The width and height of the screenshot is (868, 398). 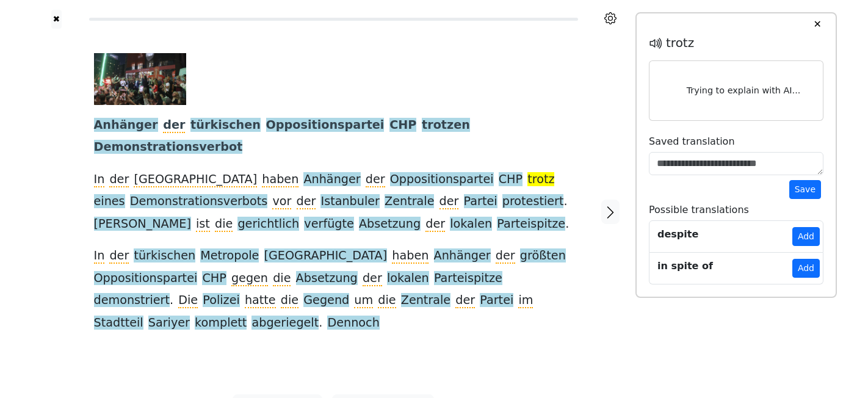 What do you see at coordinates (132, 300) in the screenshot?
I see `span: demonstriert` at bounding box center [132, 300].